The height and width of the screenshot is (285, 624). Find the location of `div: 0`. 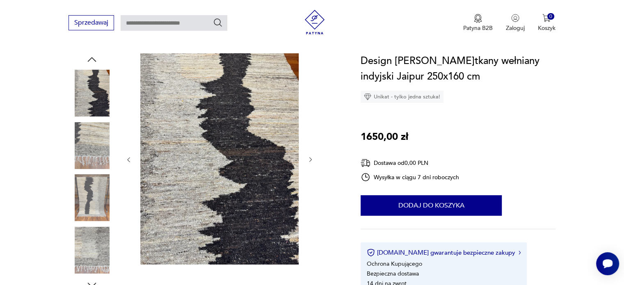

div: 0 is located at coordinates (551, 16).